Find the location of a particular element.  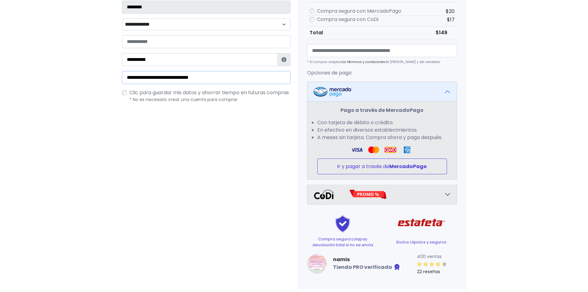

p: * No es necesario crear una cuenta para comprar is located at coordinates (210, 99).